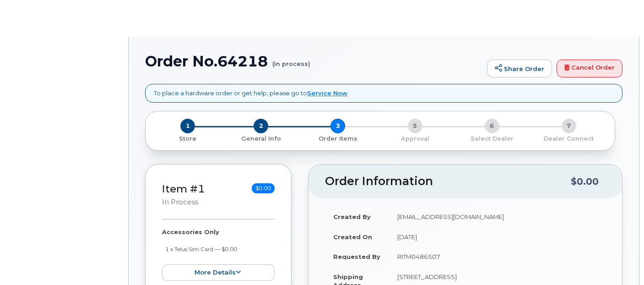  Describe the element at coordinates (218, 272) in the screenshot. I see `button: more details` at that location.